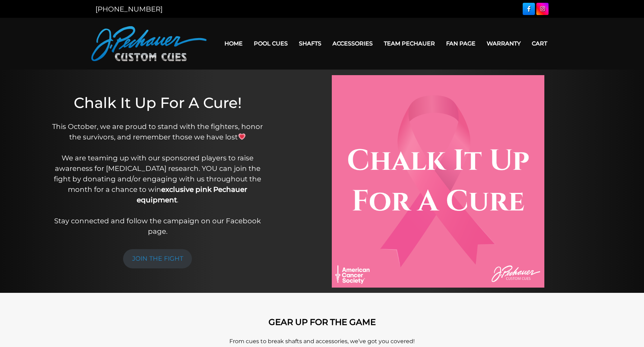 Image resolution: width=644 pixels, height=347 pixels. I want to click on strong: exclusive pink Pechauer equipment, so click(192, 194).